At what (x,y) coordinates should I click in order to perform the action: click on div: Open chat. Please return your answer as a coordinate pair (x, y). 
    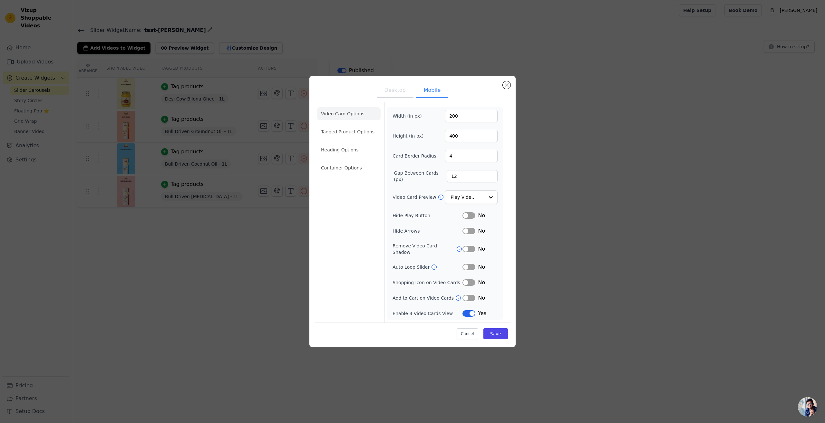
    Looking at the image, I should click on (808, 407).